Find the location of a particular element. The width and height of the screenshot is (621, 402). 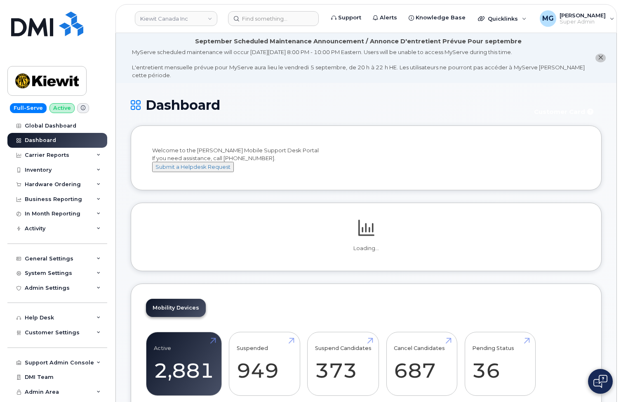

a: Cancel Candidates 687 is located at coordinates (422, 364).